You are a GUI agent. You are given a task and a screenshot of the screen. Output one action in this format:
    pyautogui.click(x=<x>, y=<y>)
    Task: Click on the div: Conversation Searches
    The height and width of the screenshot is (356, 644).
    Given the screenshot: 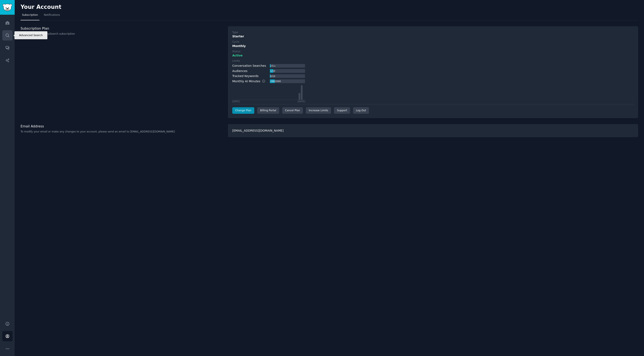 What is the action you would take?
    pyautogui.click(x=249, y=66)
    